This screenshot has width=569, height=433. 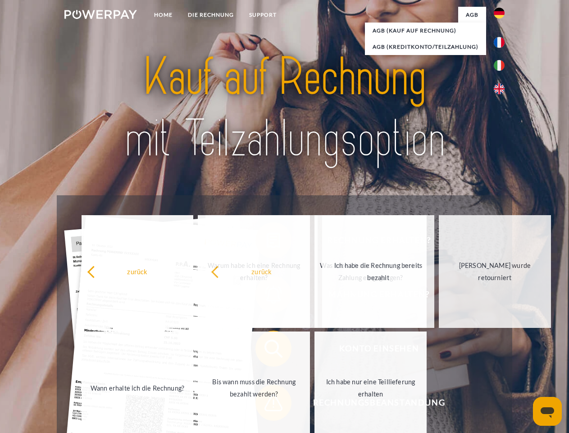 I want to click on a: AGB (Kreditkonto/Teilzahlung), so click(x=426, y=47).